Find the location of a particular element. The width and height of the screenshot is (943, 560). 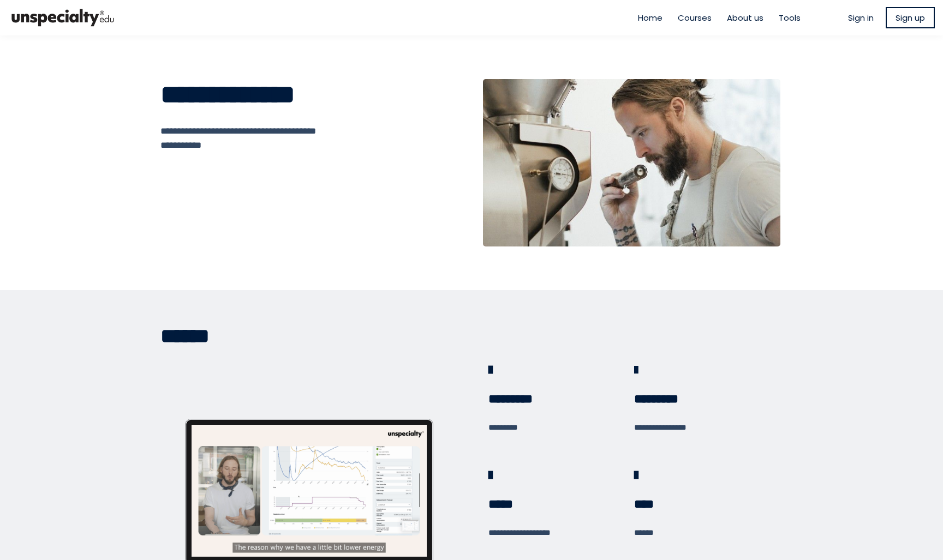

span: Sign up is located at coordinates (911, 17).